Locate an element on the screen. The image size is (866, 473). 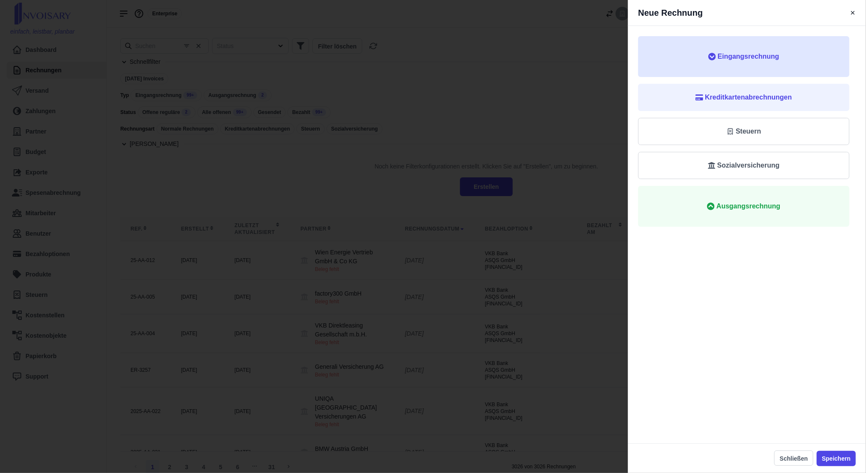
h4: Neue Rechnung is located at coordinates (671, 13).